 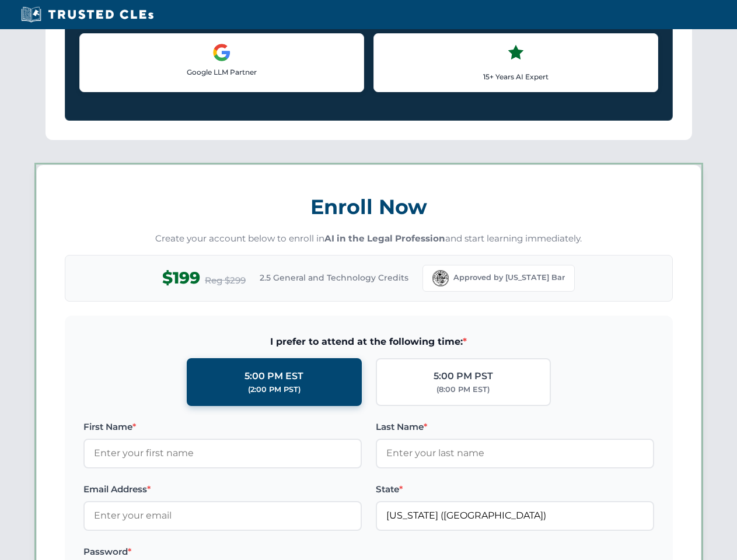 I want to click on h3: Enroll Now, so click(x=369, y=206).